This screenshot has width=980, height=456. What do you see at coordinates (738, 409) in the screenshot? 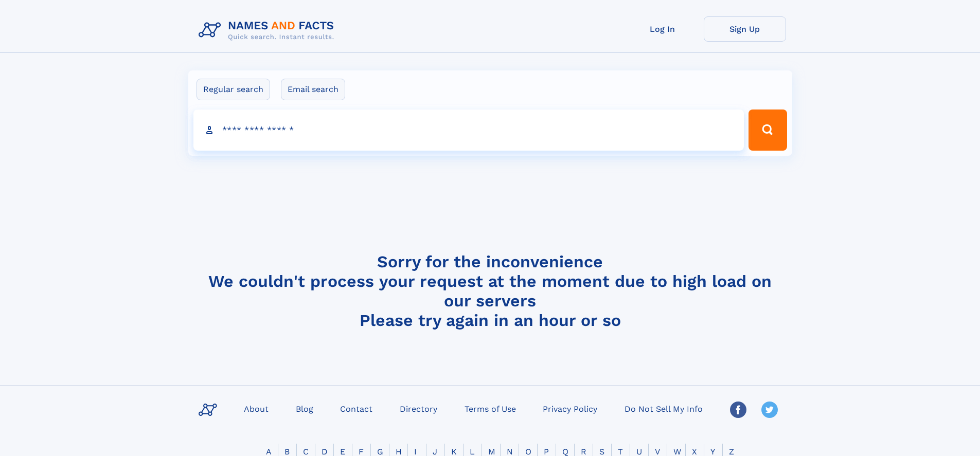
I see `img: Facebook` at bounding box center [738, 409].